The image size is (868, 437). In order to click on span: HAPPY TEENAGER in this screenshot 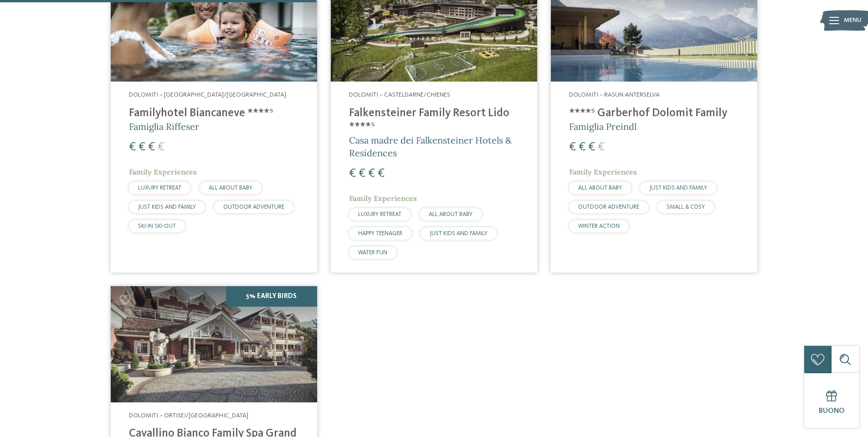, I will do `click(380, 233)`.